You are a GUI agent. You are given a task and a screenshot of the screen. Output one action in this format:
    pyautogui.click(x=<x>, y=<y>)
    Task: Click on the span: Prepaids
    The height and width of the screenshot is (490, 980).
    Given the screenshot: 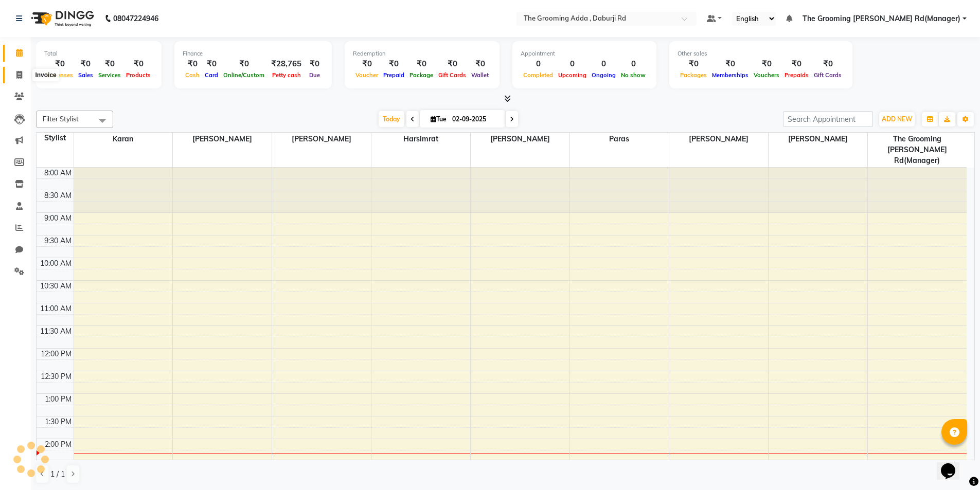 What is the action you would take?
    pyautogui.click(x=796, y=75)
    